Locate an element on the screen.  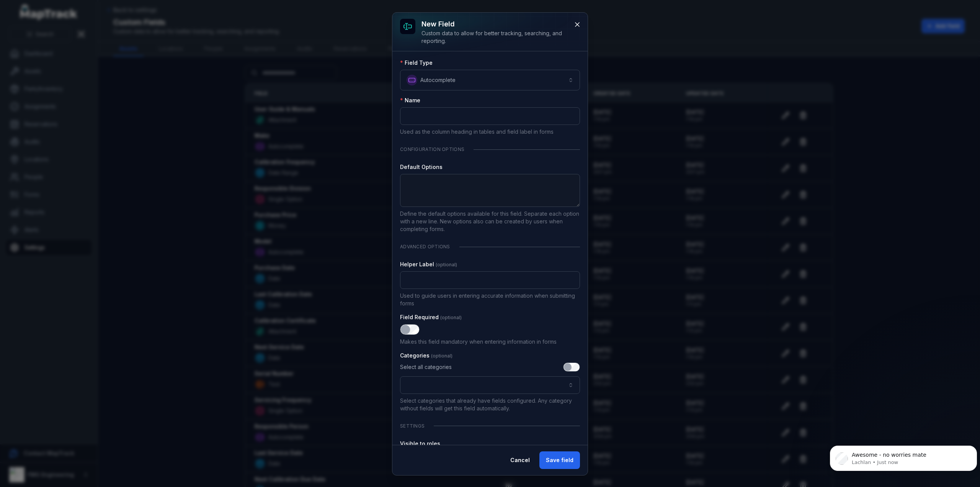
input: :rb1:-form-item-label is located at coordinates (490, 116).